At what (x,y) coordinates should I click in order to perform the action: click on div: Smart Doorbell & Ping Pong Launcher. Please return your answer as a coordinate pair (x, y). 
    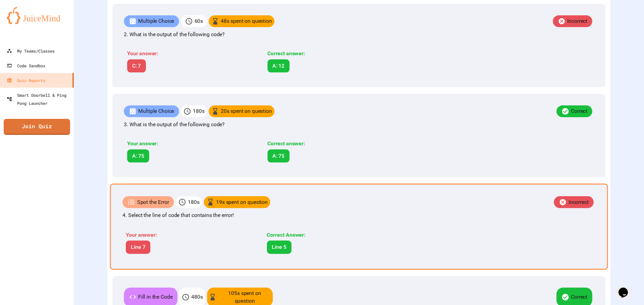
    Looking at the image, I should click on (39, 99).